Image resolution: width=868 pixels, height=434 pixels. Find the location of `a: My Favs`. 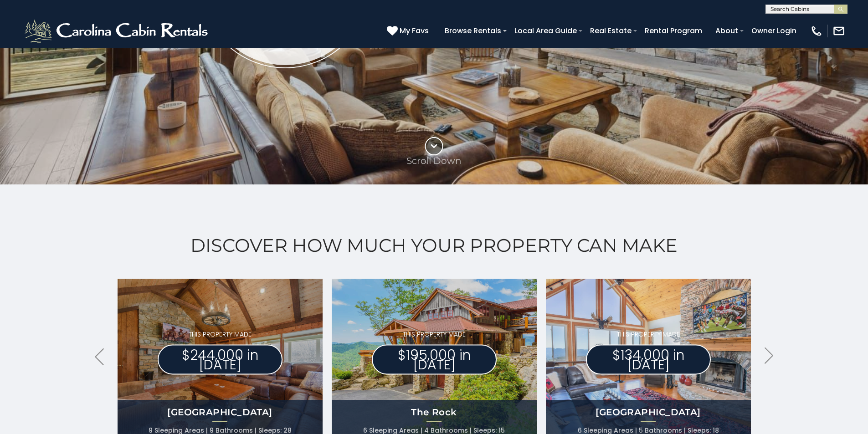

a: My Favs is located at coordinates (409, 31).